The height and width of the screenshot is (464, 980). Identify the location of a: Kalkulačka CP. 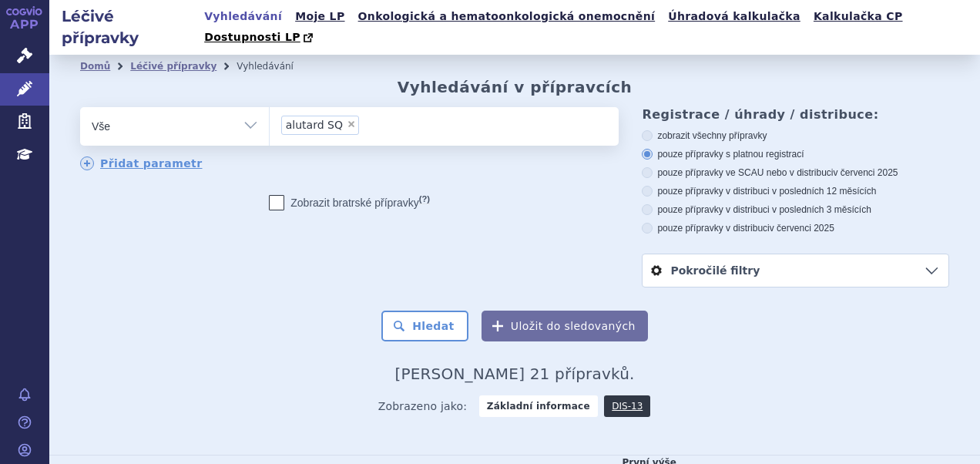
(858, 16).